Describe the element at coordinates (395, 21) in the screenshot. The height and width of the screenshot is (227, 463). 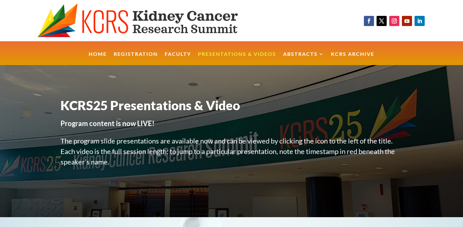
I see `a: Follow on Instagram` at that location.